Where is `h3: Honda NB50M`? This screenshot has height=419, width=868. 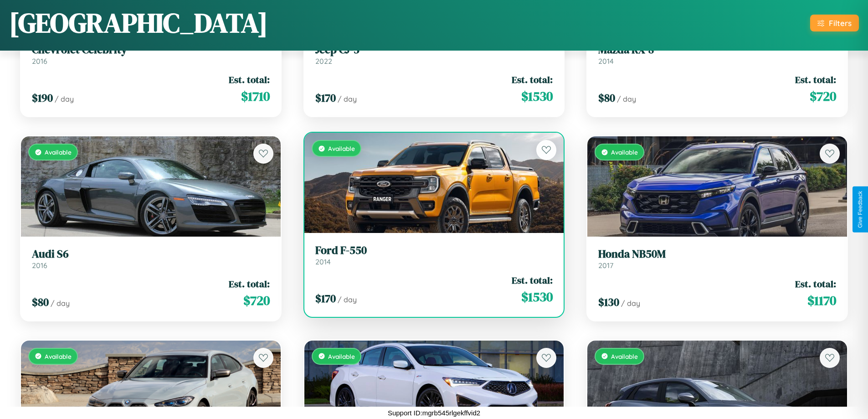
h3: Honda NB50M is located at coordinates (718, 254).